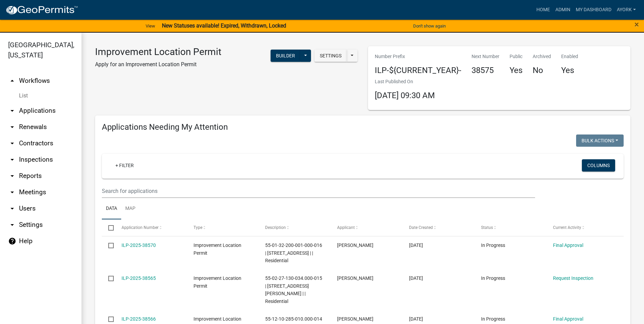  What do you see at coordinates (543, 10) in the screenshot?
I see `a: Home` at bounding box center [543, 10].